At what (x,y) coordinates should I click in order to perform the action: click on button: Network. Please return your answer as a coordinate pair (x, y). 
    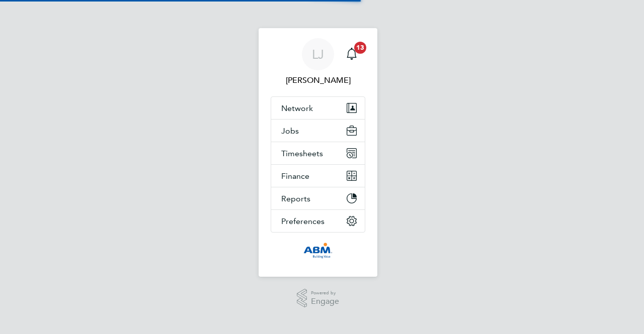
    Looking at the image, I should click on (318, 108).